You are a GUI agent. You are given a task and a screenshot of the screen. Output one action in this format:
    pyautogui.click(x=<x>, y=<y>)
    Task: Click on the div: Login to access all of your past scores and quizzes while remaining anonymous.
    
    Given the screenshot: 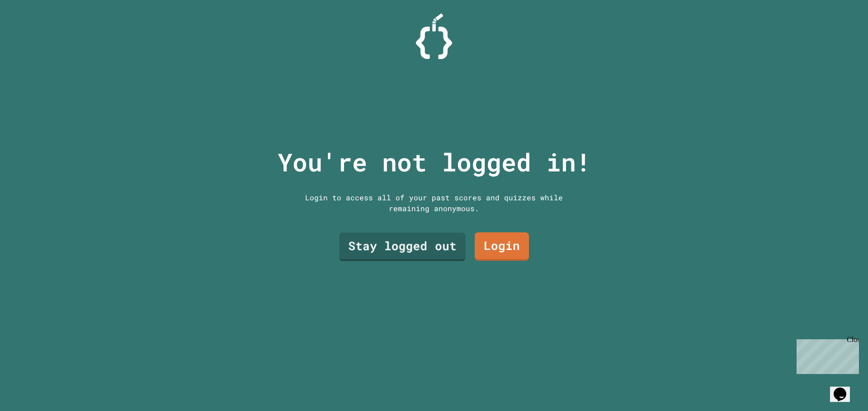 What is the action you would take?
    pyautogui.click(x=434, y=203)
    